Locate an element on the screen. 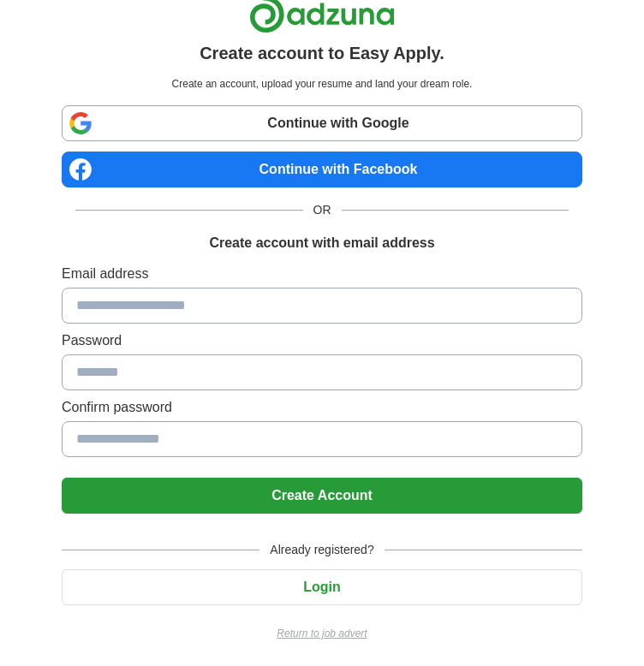 This screenshot has width=644, height=666. label: Email address is located at coordinates (322, 274).